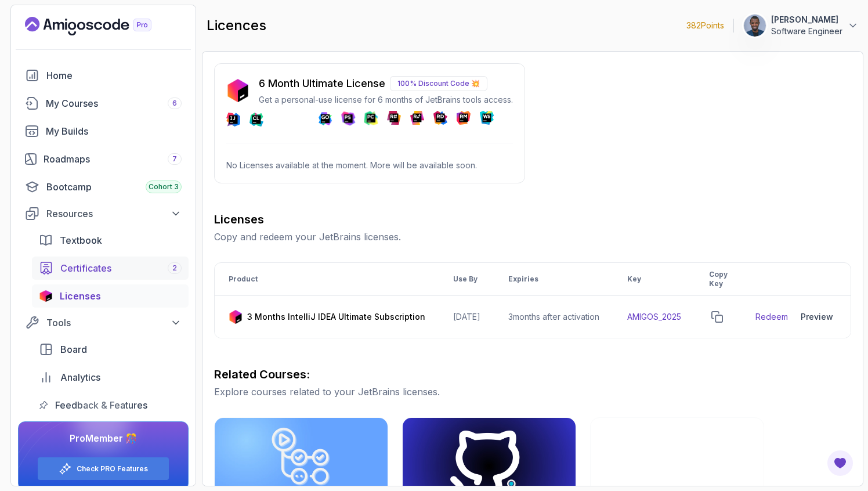  What do you see at coordinates (112, 469) in the screenshot?
I see `a: Check PRO Features` at bounding box center [112, 469].